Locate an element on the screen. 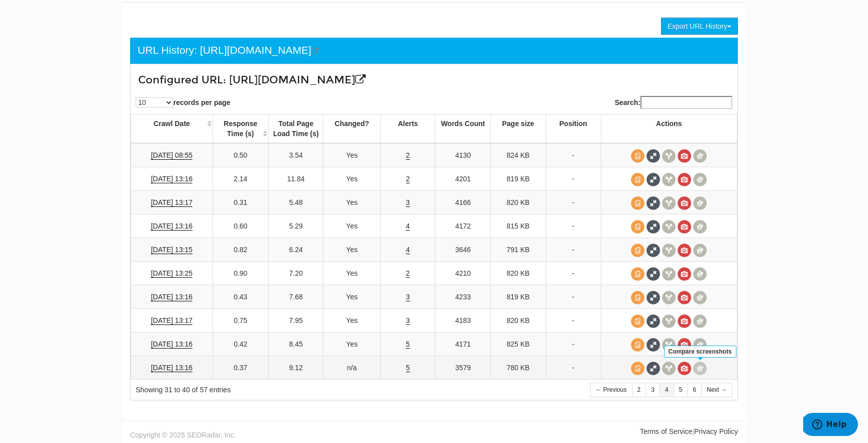 This screenshot has height=443, width=868. td: 3.54 is located at coordinates (296, 155).